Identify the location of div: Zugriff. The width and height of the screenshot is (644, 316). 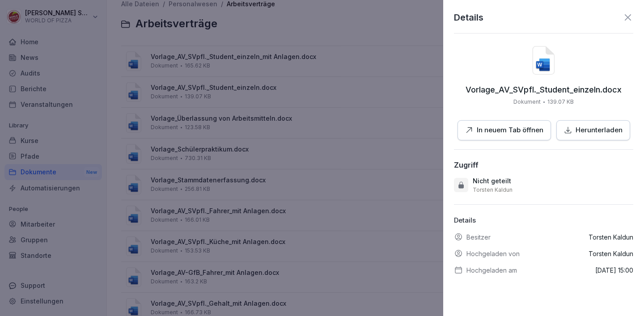
(466, 165).